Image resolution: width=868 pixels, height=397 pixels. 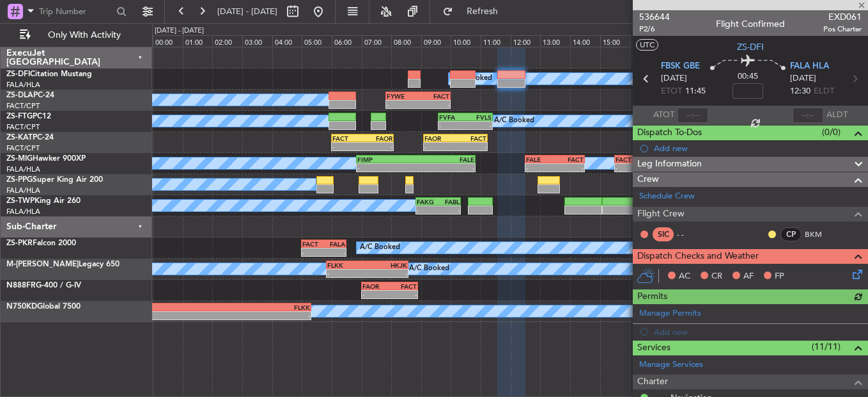 I want to click on button: Only With Activity, so click(x=76, y=35).